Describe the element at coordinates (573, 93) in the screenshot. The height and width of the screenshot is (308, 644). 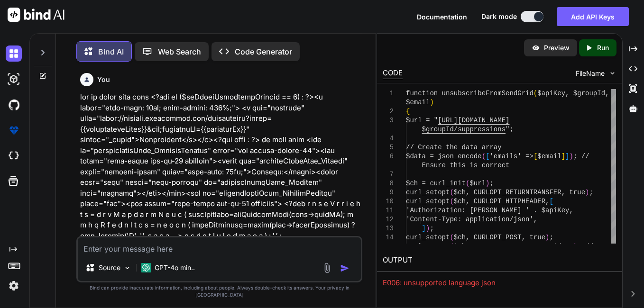
I see `span: $apiKey, $groupId,` at that location.